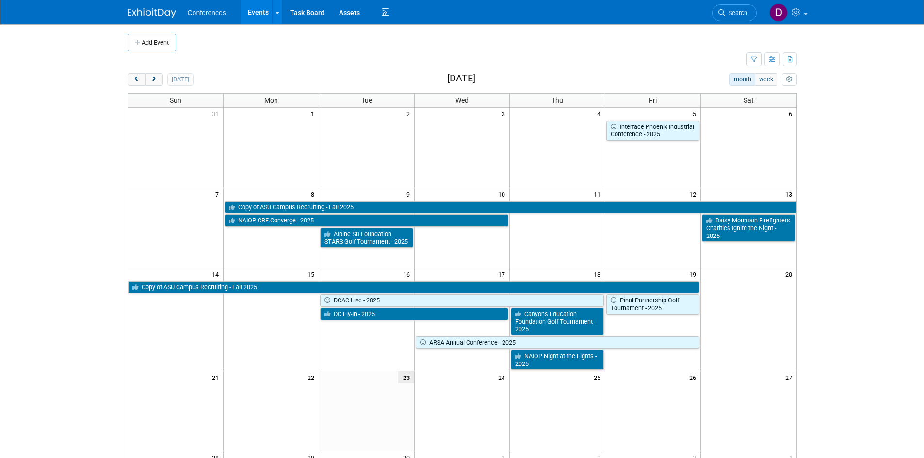 The image size is (924, 458). What do you see at coordinates (410, 114) in the screenshot?
I see `span: 2` at bounding box center [410, 114].